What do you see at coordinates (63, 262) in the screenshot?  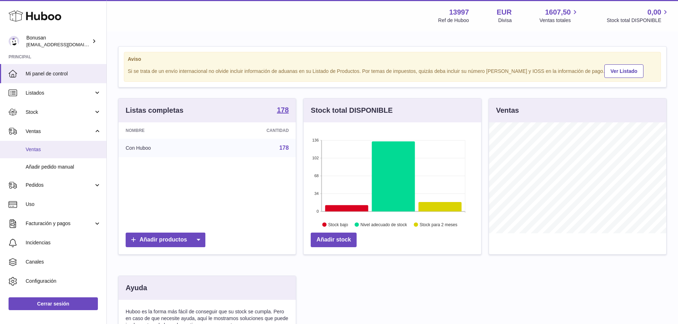 I see `span: Canales` at bounding box center [63, 262].